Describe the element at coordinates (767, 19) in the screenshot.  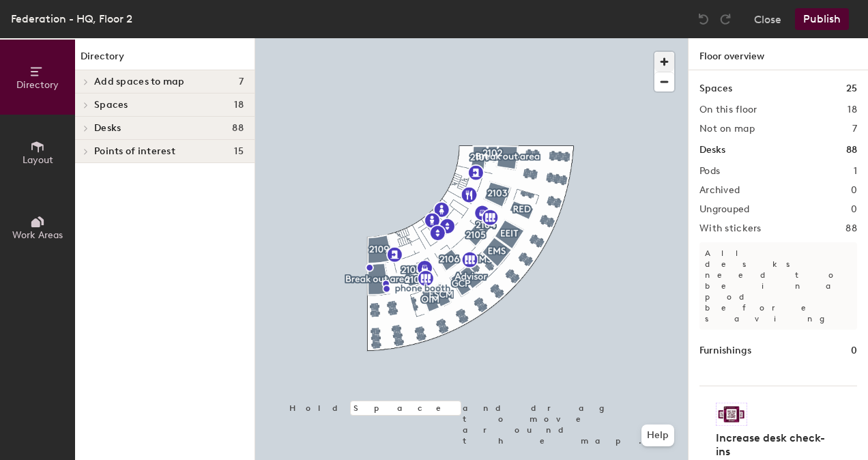
I see `button: Close` at that location.